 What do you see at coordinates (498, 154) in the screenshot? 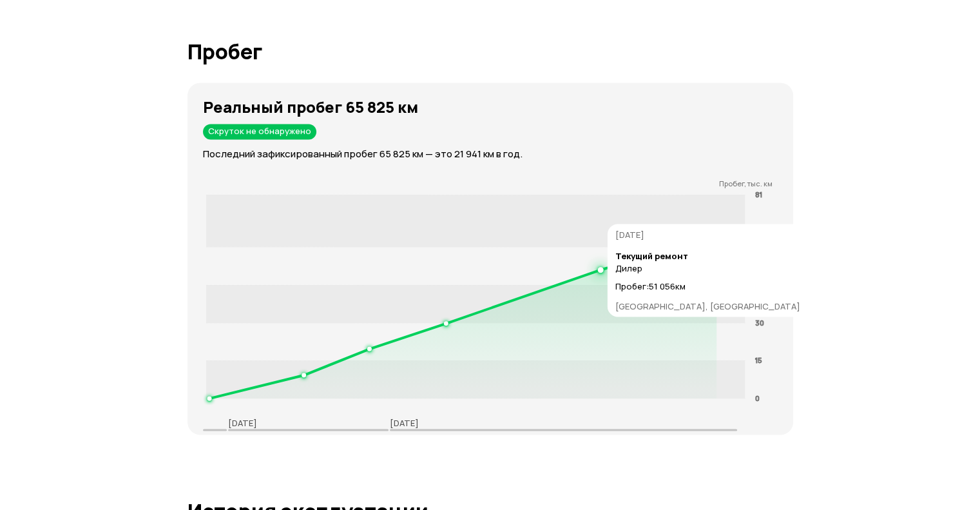
I see `p: Последний зафиксированный пробег 65 825 км — это 21 941 км в год.` at bounding box center [498, 154].